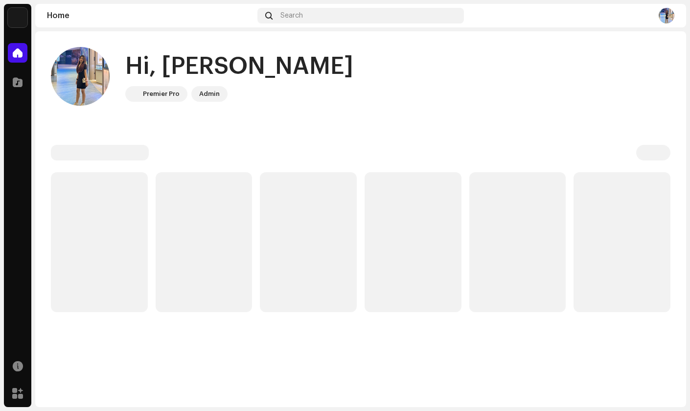 Image resolution: width=690 pixels, height=411 pixels. What do you see at coordinates (292, 16) in the screenshot?
I see `span: Search` at bounding box center [292, 16].